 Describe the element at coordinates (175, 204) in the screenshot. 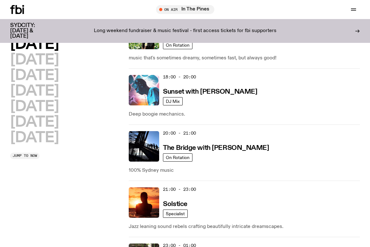

I see `h3: Solstice` at that location.